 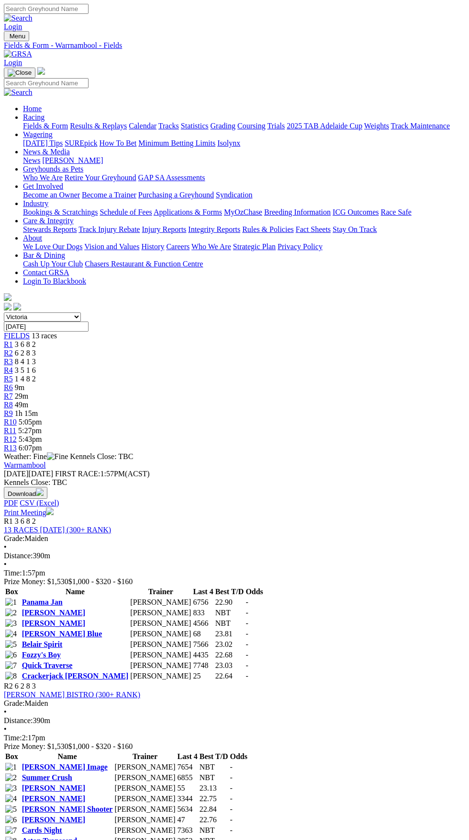 I want to click on span: 3 5 1 6, so click(x=25, y=370).